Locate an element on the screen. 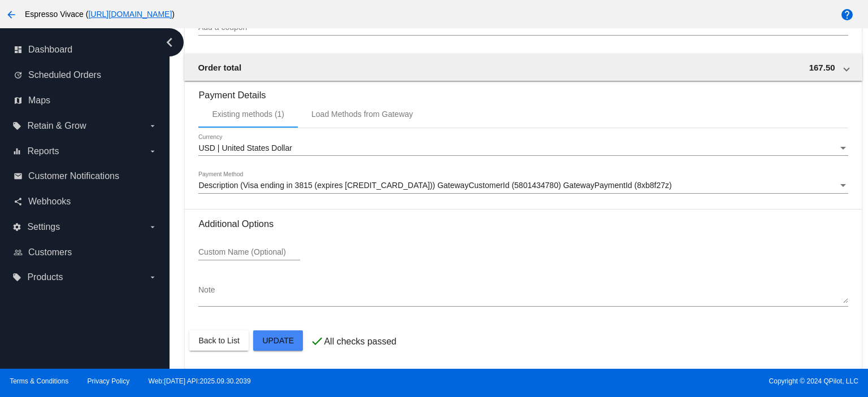 Image resolution: width=868 pixels, height=397 pixels. i: dashboard is located at coordinates (18, 50).